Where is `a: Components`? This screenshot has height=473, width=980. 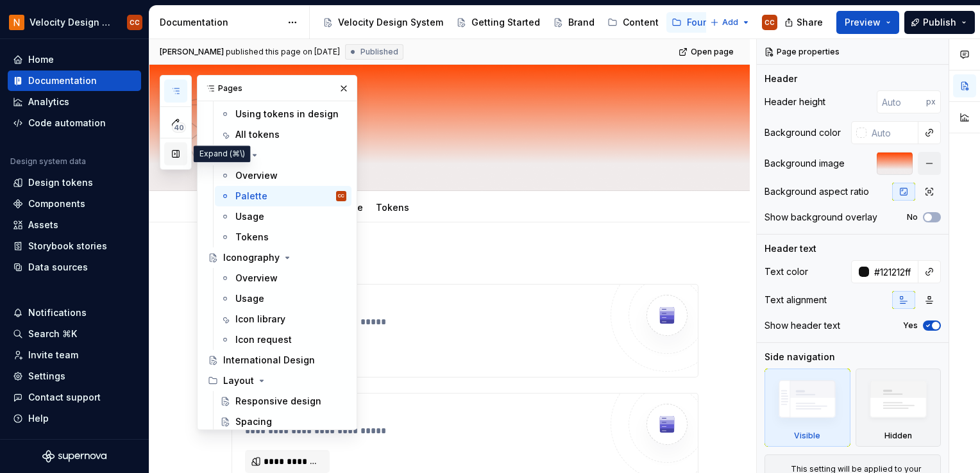 a: Components is located at coordinates (75, 204).